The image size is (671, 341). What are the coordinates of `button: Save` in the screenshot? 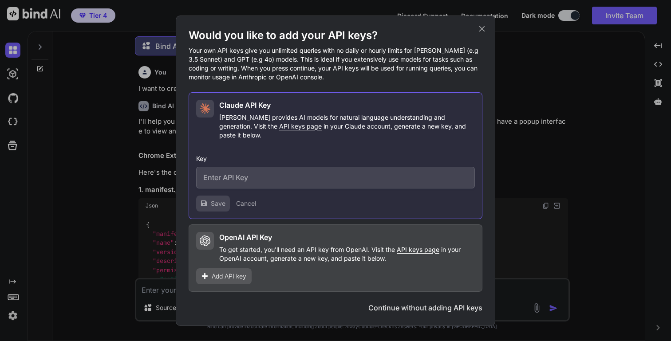 It's located at (213, 204).